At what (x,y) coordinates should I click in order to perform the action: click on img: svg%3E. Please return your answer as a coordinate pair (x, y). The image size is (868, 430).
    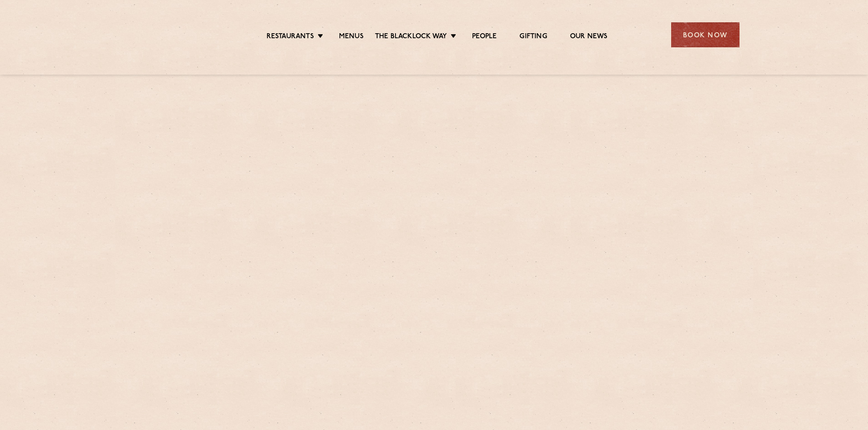
    Looking at the image, I should click on (168, 35).